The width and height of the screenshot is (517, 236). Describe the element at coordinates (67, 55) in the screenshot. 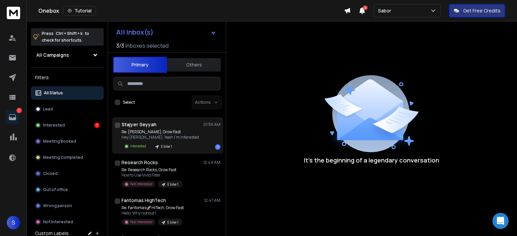

I see `button: All Campaigns` at that location.